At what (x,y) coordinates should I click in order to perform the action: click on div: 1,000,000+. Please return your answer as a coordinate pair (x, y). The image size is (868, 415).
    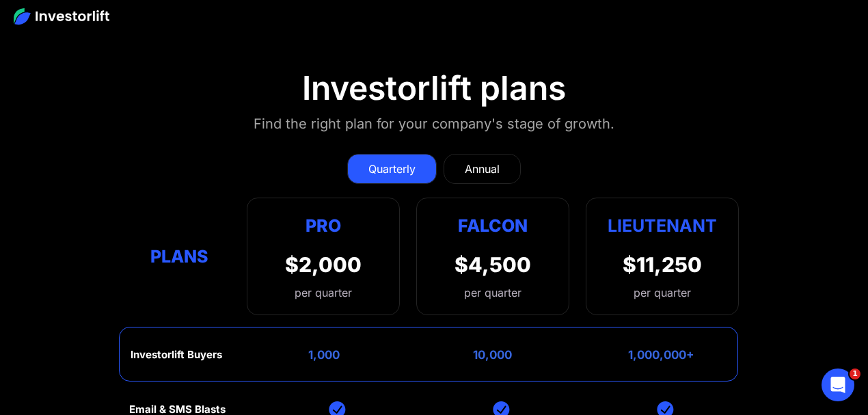
    Looking at the image, I should click on (661, 354).